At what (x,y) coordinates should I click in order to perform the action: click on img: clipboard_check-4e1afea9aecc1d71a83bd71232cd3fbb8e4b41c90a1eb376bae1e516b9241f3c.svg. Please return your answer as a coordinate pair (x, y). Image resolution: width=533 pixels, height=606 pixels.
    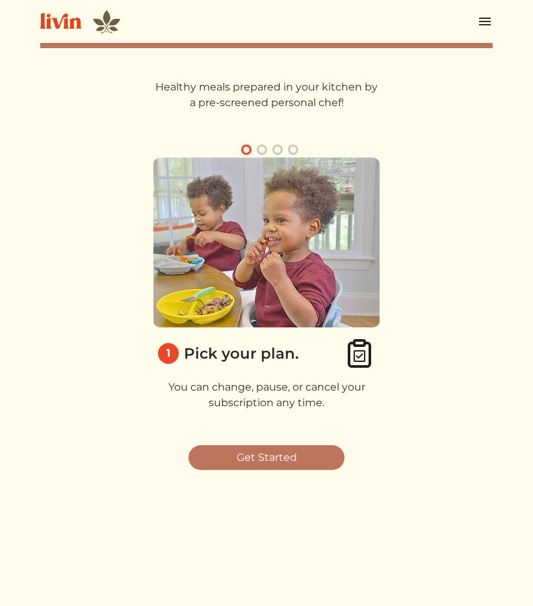
    Looking at the image, I should click on (360, 353).